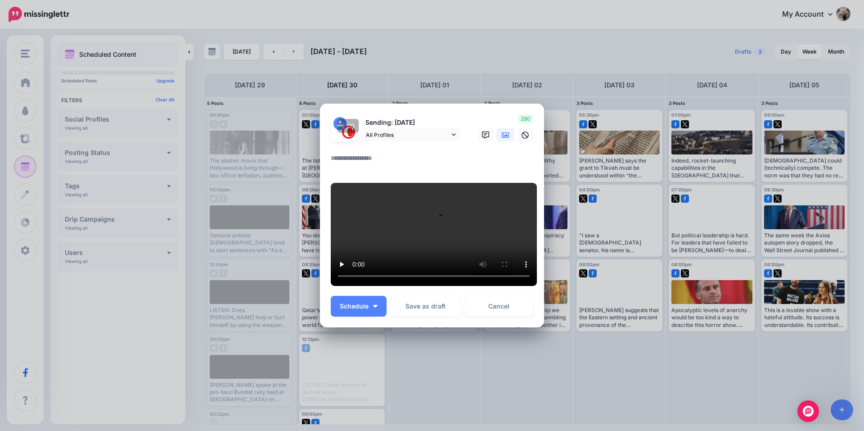 Image resolution: width=864 pixels, height=431 pixels. What do you see at coordinates (411, 135) in the screenshot?
I see `a: All Profiles` at bounding box center [411, 135].